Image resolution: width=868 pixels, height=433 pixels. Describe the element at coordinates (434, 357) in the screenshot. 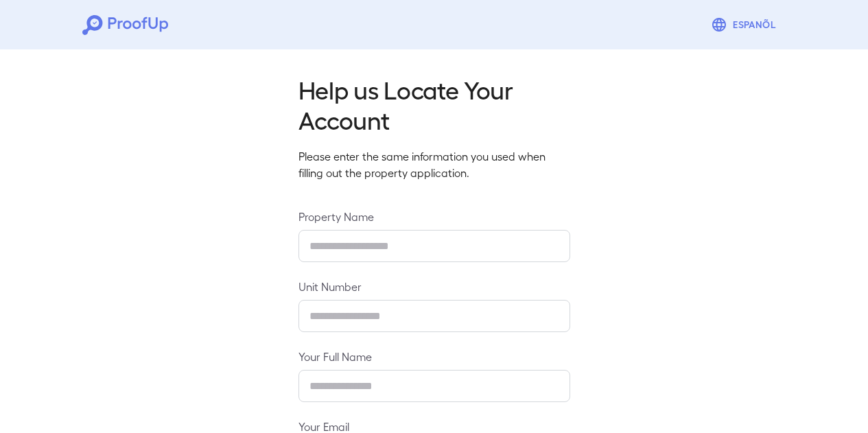

I see `label: Your Full Name` at that location.